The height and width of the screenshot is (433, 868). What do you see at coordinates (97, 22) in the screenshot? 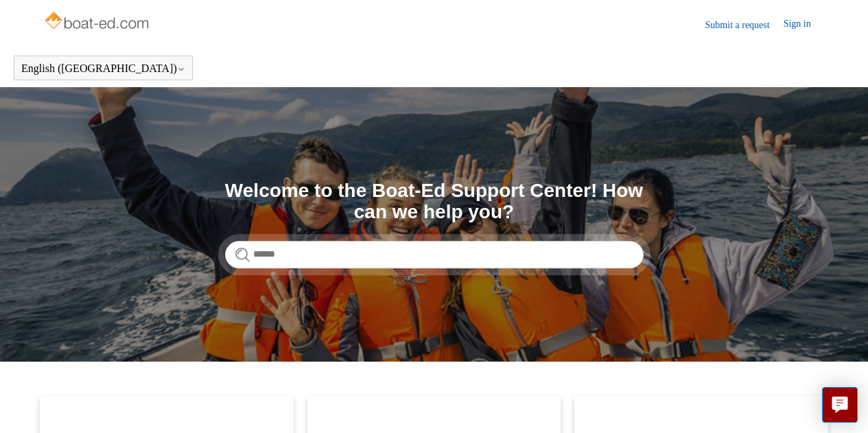
I see `img: Boat-Ed Help Center home page` at bounding box center [97, 22].